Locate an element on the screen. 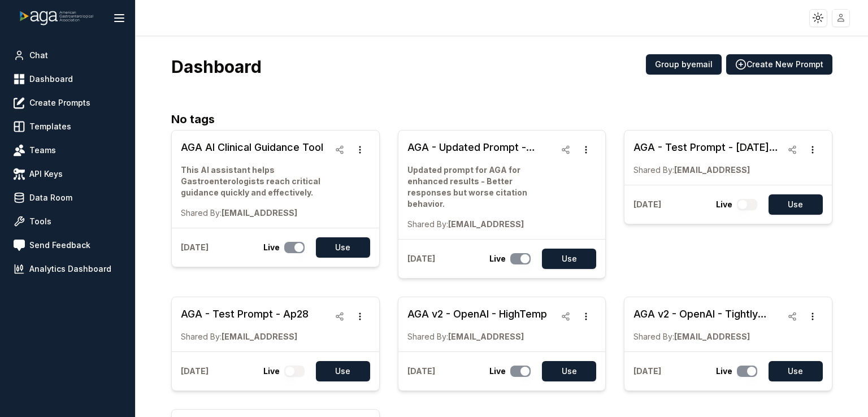 The image size is (868, 417). a: Analytics Dashboard is located at coordinates (67, 269).